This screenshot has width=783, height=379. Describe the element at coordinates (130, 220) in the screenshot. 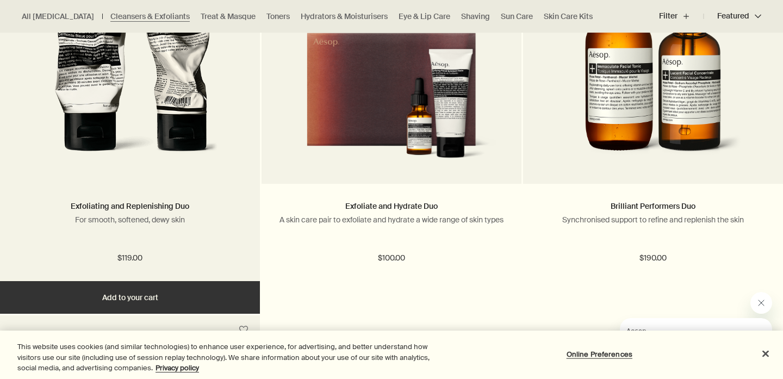

I see `p: For smooth, softened, dewy skin` at that location.